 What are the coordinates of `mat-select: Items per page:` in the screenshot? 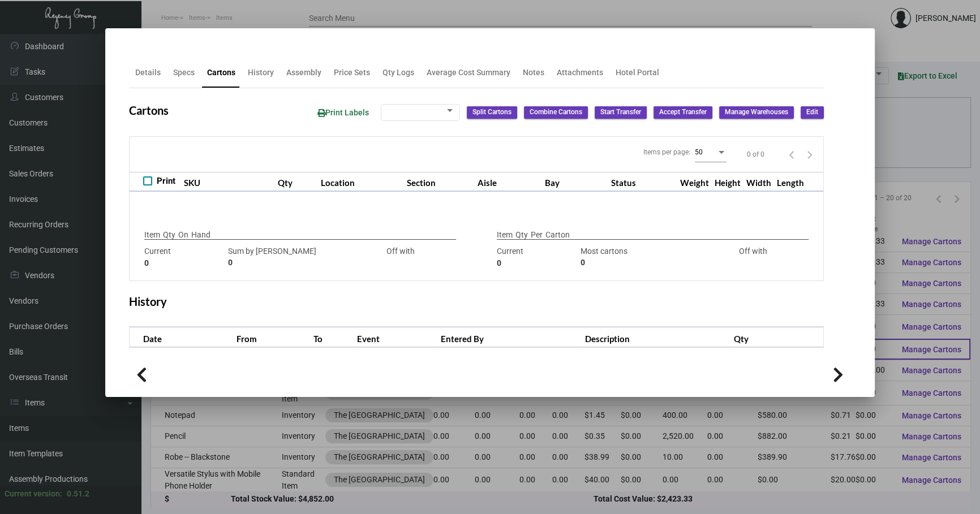 It's located at (710, 152).